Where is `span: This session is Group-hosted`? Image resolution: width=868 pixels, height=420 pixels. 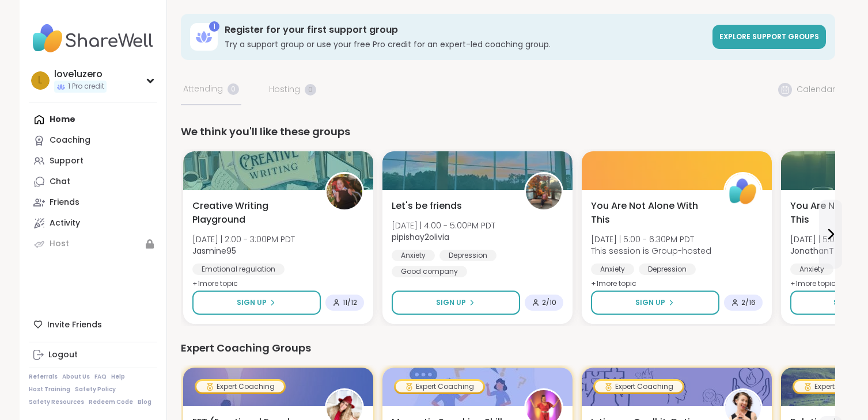
span: This session is Group-hosted is located at coordinates (650, 251).